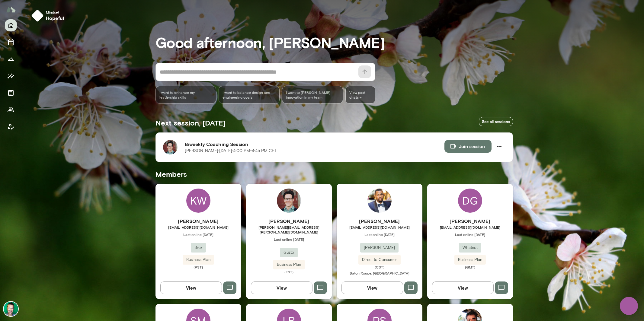 This screenshot has width=644, height=321. What do you see at coordinates (249, 95) in the screenshot?
I see `span: I want to balance design and engineering goals` at bounding box center [249, 95].